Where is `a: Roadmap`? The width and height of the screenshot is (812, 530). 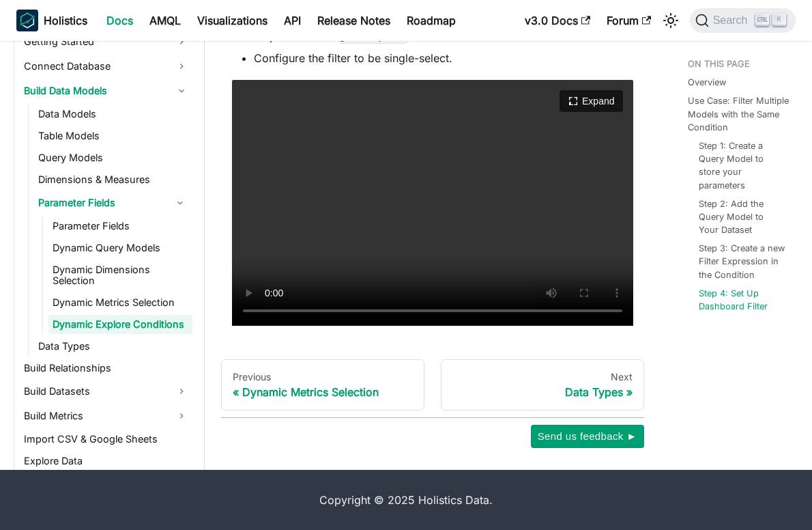
a: Roadmap is located at coordinates (431, 21).